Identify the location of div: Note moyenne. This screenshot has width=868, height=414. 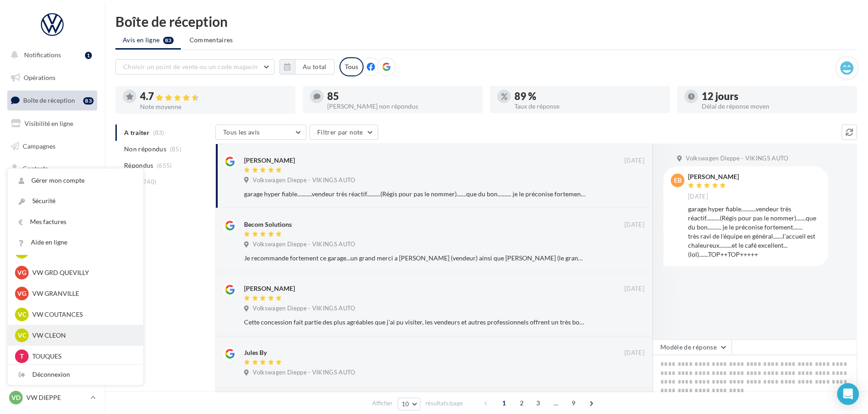
(214, 107).